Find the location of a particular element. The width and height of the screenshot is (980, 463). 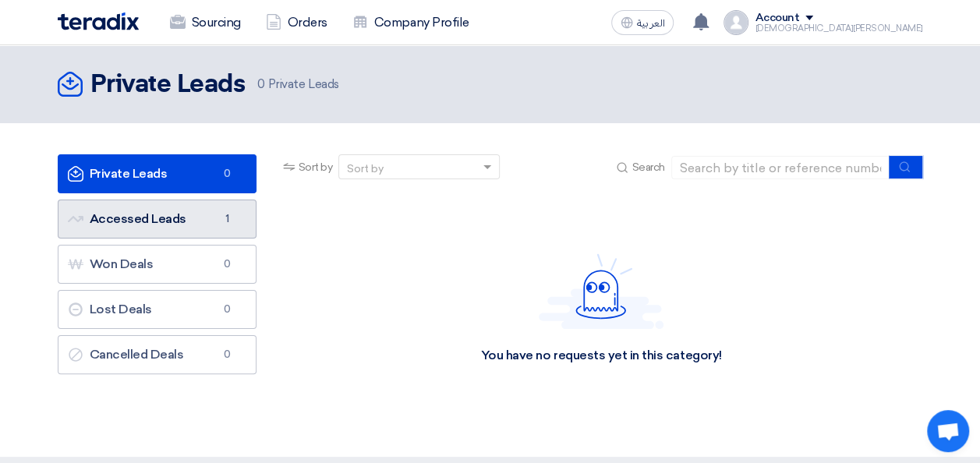

a: Open chat is located at coordinates (948, 431).